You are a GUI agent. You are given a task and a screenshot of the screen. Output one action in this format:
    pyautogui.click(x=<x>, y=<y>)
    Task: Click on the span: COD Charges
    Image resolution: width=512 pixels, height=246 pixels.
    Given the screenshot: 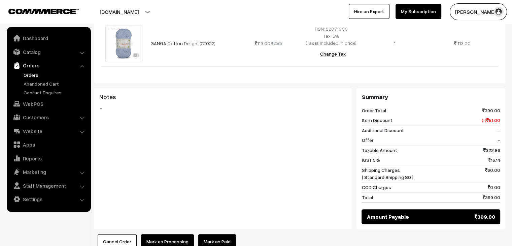 What is the action you would take?
    pyautogui.click(x=376, y=187)
    